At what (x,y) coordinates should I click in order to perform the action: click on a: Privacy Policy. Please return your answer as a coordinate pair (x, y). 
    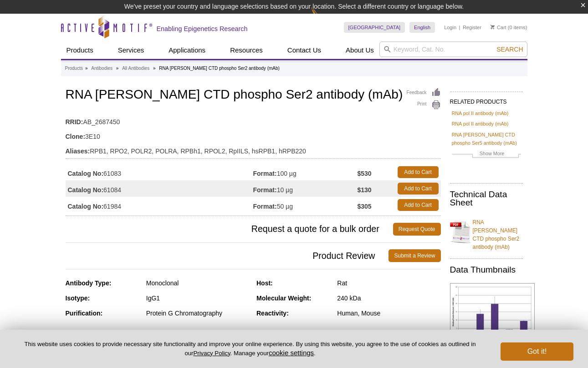
    Looking at the image, I should click on (212, 352).